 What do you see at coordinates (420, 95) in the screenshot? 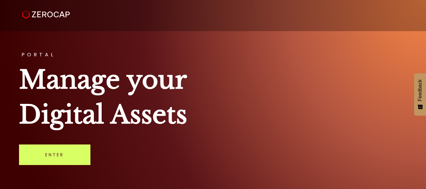
I see `button: Feedback - Show survey` at bounding box center [420, 95].